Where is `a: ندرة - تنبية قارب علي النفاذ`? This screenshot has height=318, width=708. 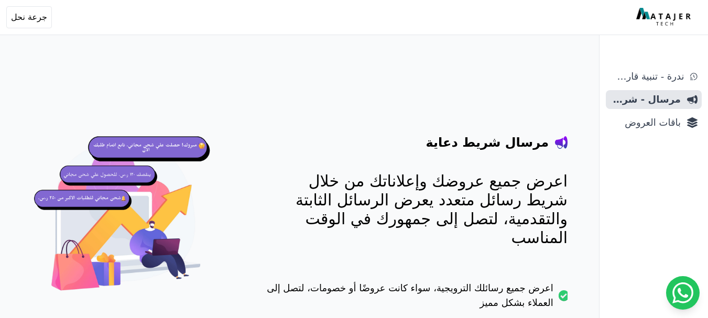 a: ندرة - تنبية قارب علي النفاذ is located at coordinates (654, 77).